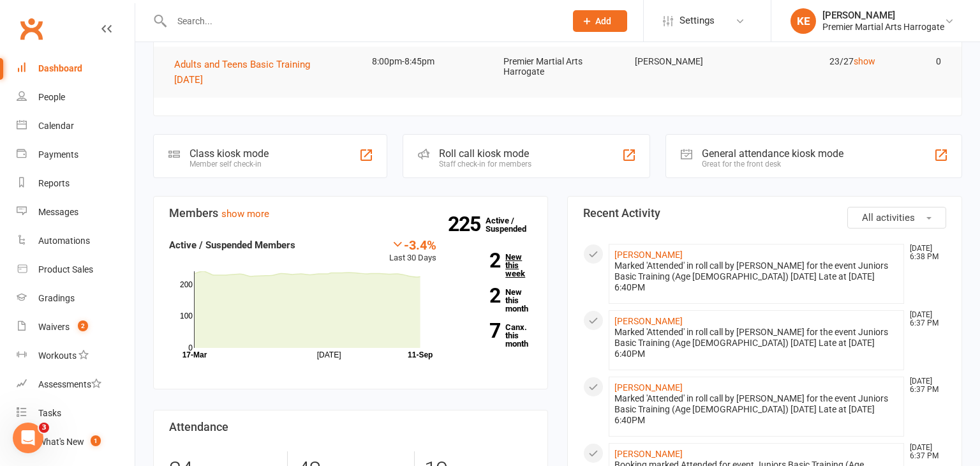  Describe the element at coordinates (888, 218) in the screenshot. I see `span: All activities` at that location.